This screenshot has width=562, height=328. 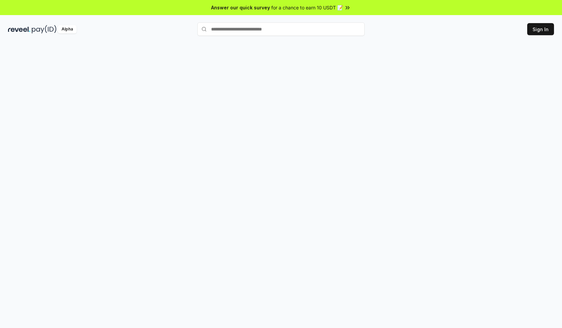 What do you see at coordinates (541, 29) in the screenshot?
I see `button: Sign In` at bounding box center [541, 29].